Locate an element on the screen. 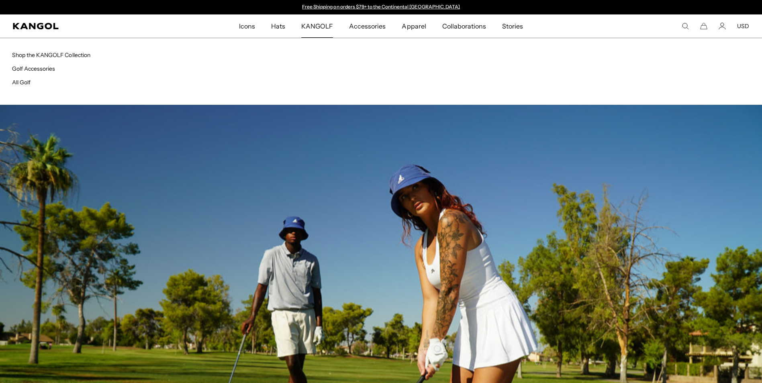 The image size is (762, 383). a: Icons is located at coordinates (247, 26).